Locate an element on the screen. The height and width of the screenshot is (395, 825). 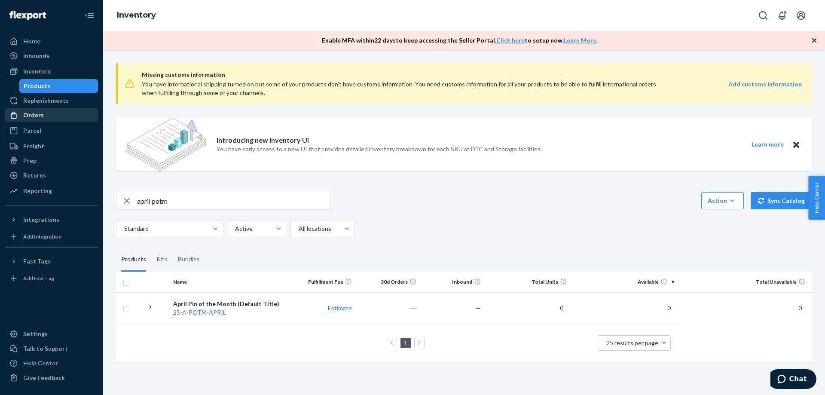
input: Active is located at coordinates (235, 229).